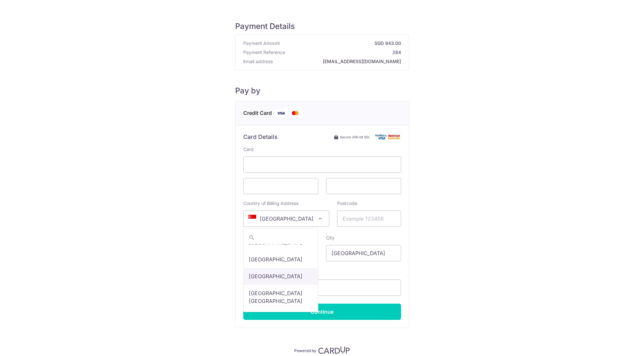 The width and height of the screenshot is (644, 356). I want to click on span: Email address, so click(258, 62).